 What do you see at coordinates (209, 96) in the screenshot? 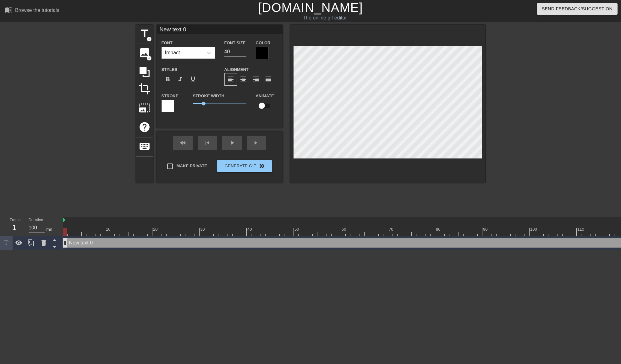
I see `label: Stroke Width` at bounding box center [209, 96].